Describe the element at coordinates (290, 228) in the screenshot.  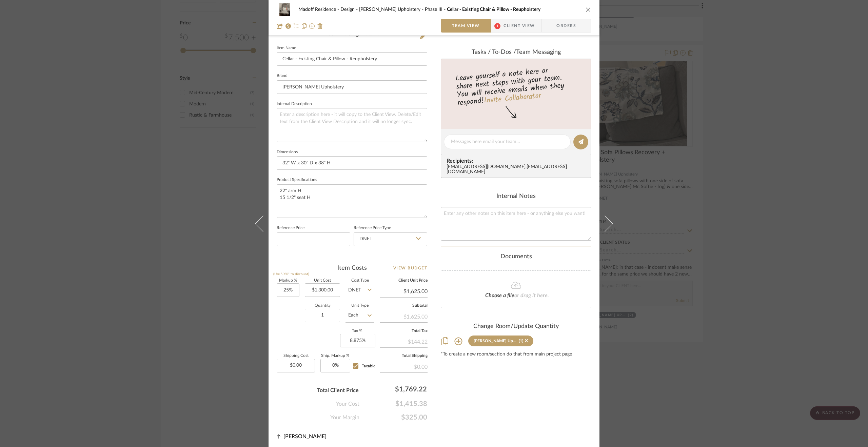
I see `label: Reference Price` at that location.